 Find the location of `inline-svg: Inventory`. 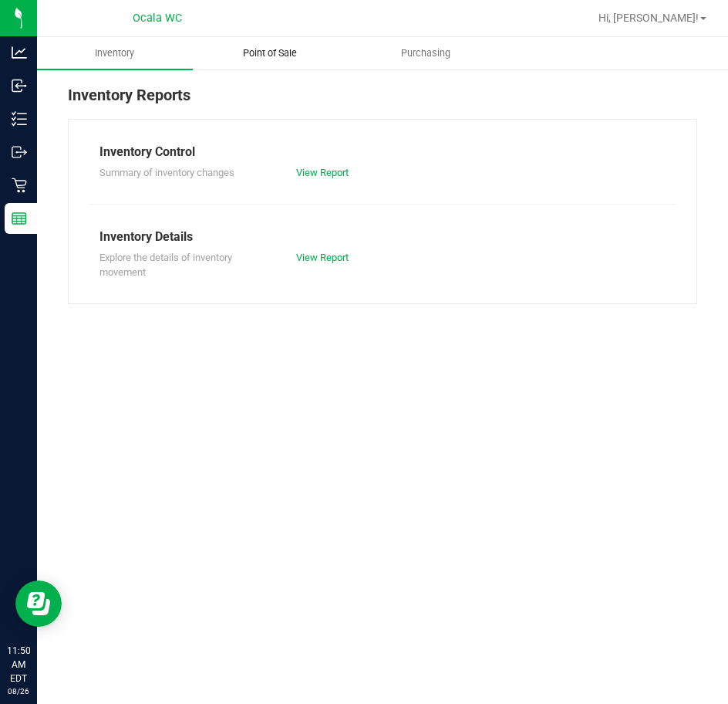

inline-svg: Inventory is located at coordinates (19, 119).